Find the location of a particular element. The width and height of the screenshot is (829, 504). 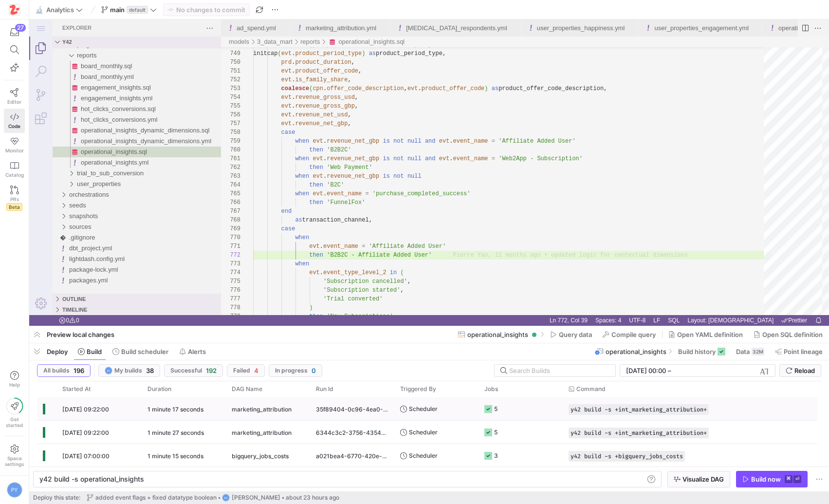

div: 35f89404-0c96-4ea0-8350-298f90e49bc1 is located at coordinates (352, 408).